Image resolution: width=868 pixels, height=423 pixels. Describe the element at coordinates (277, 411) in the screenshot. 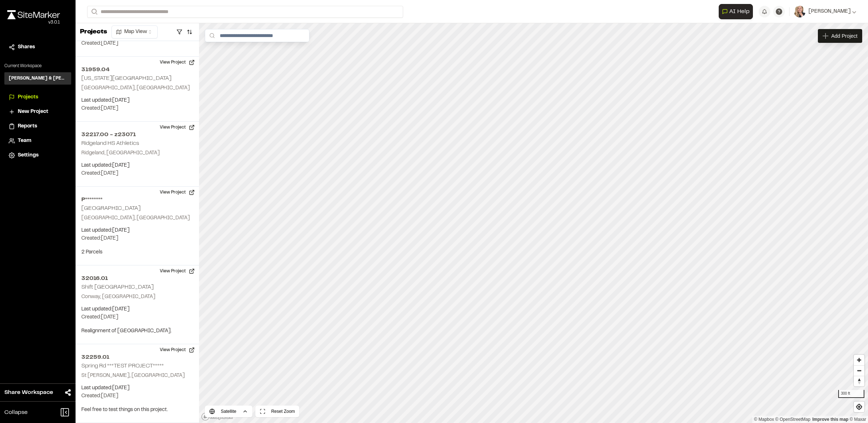

I see `button: Reset Zoom` at that location.